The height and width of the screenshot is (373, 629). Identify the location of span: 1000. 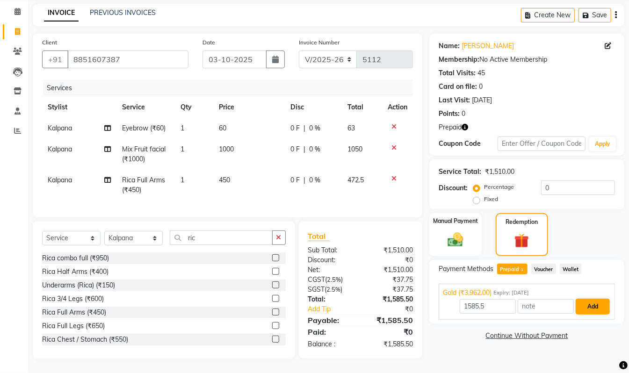
(226, 149).